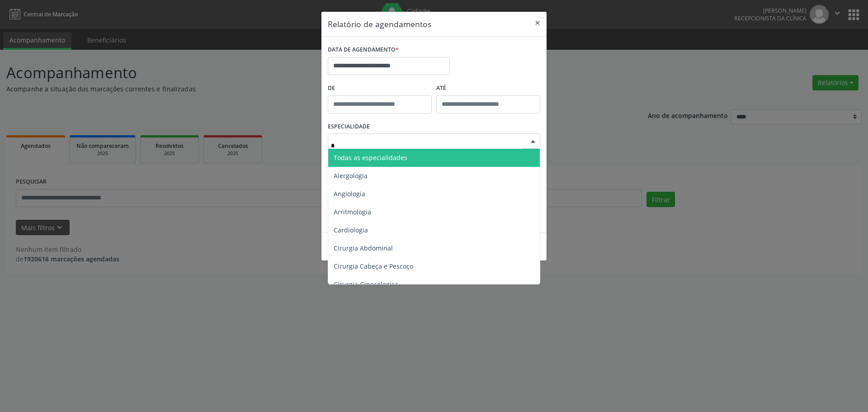 This screenshot has height=412, width=868. I want to click on span: Cirurgia Cabeça e Pescoço, so click(373, 266).